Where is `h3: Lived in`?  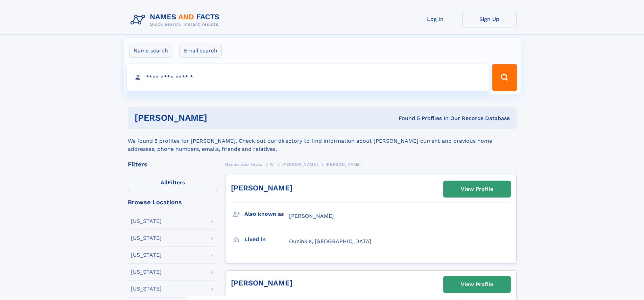 h3: Lived in is located at coordinates (267, 239).